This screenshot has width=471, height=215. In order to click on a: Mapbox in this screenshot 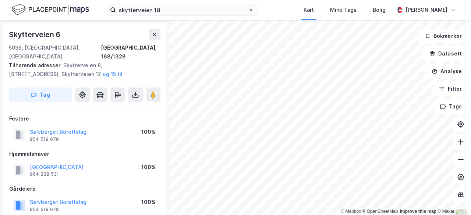, I will do `click(350, 211)`.